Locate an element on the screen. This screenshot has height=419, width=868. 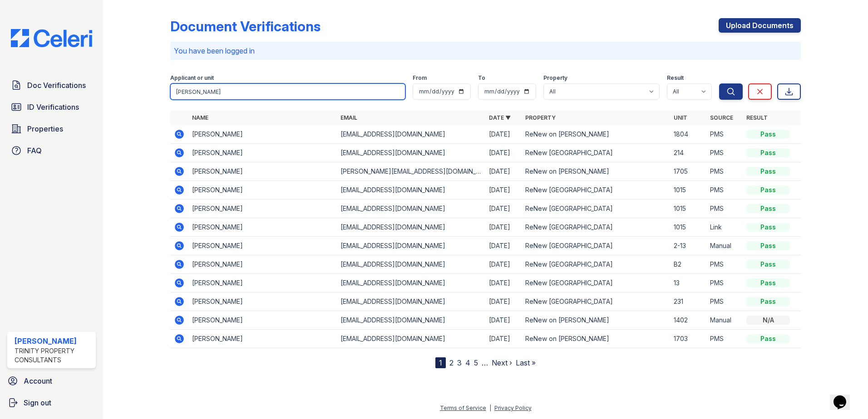
span: ID Verifications is located at coordinates (53, 107).